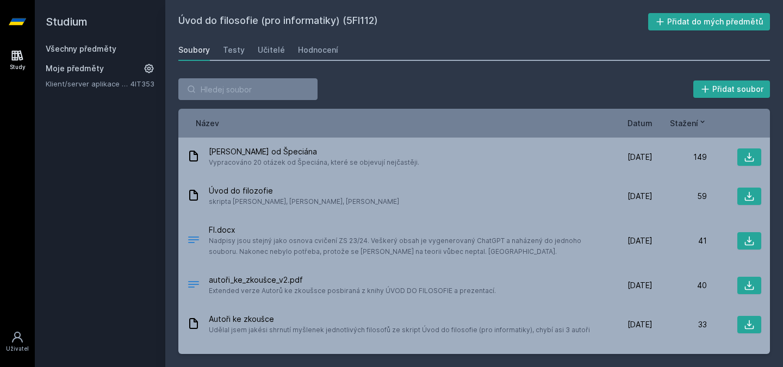 The width and height of the screenshot is (783, 367). Describe the element at coordinates (194, 50) in the screenshot. I see `div: Soubory` at that location.